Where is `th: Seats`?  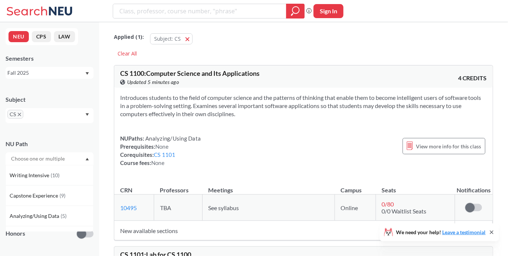 th: Seats is located at coordinates (415, 186).